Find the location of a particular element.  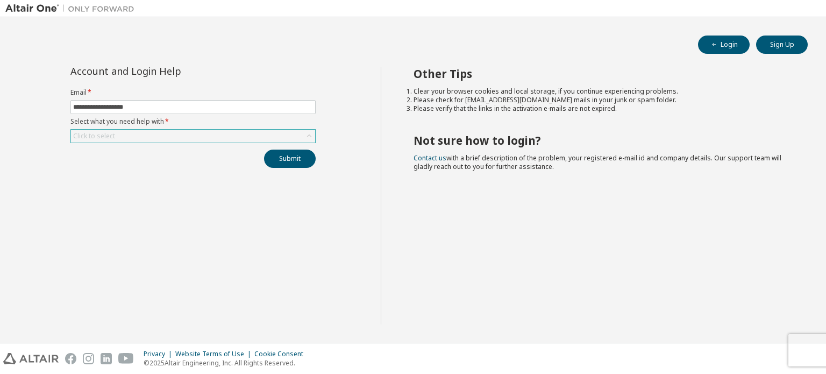

h2: Other Tips is located at coordinates (601, 74).